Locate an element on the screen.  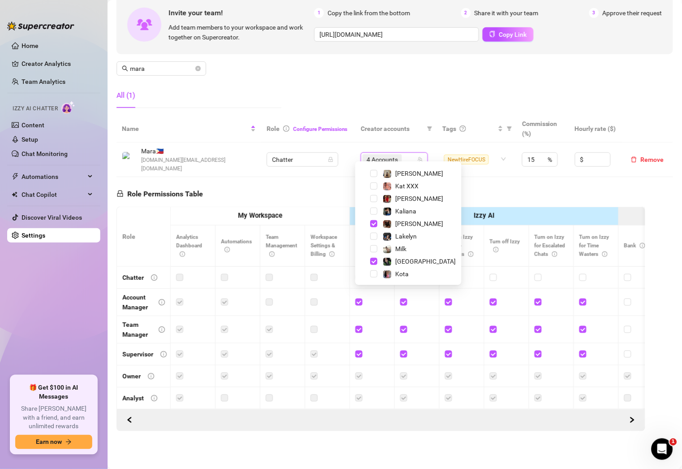
span: Earn now is located at coordinates (49, 442).